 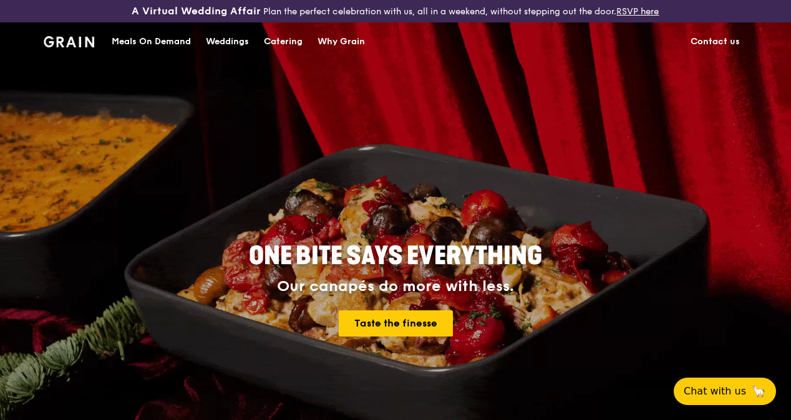 I want to click on button: Chat with us🦙, so click(x=725, y=392).